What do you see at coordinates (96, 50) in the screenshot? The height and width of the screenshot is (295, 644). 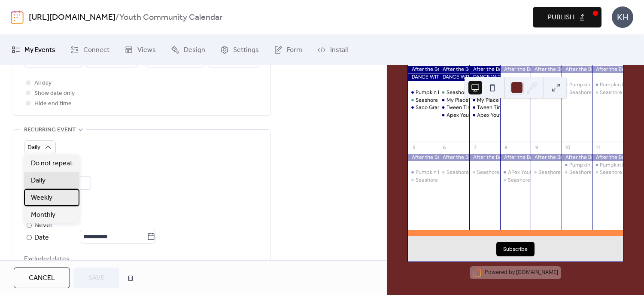 I see `span: Connect` at bounding box center [96, 50].